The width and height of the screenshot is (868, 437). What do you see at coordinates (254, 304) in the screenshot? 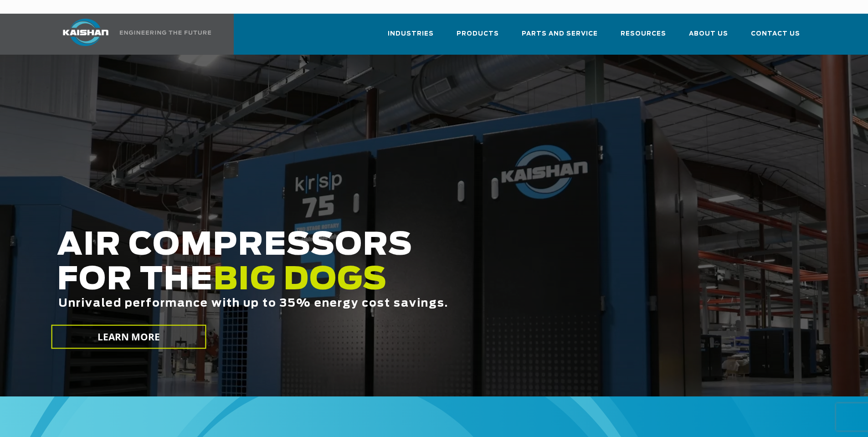
I see `span: Unrivaled performance with up to 35% energy cost savings.` at bounding box center [254, 304].